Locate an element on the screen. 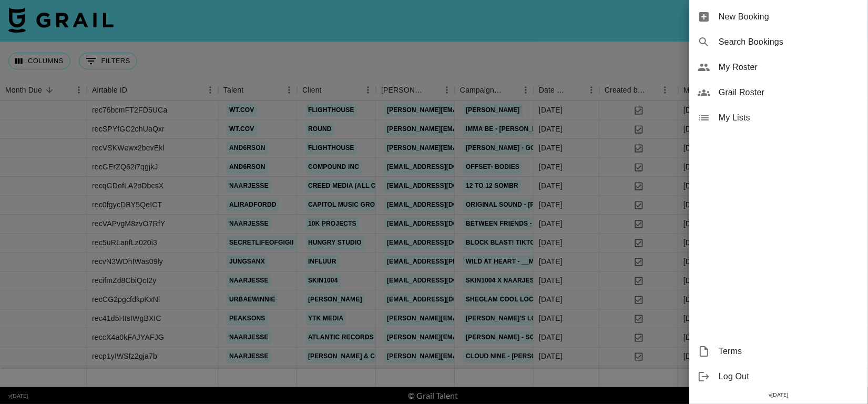 The height and width of the screenshot is (404, 868). span: Search Bookings is located at coordinates (789, 42).